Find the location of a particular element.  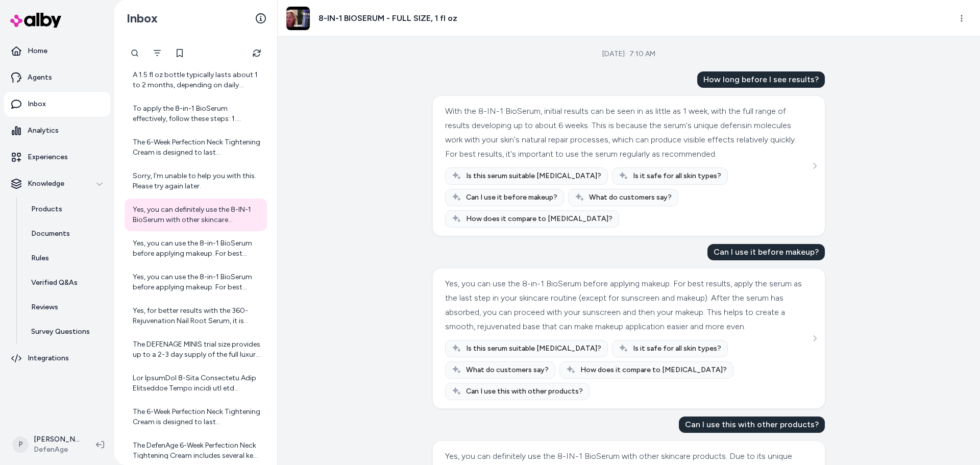

a: Documents is located at coordinates (65, 233).